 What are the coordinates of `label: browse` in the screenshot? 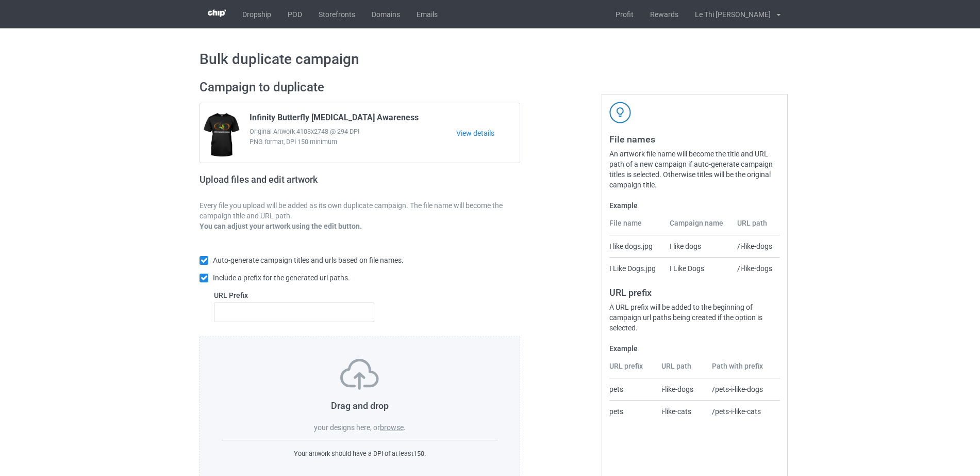 It's located at (392, 427).